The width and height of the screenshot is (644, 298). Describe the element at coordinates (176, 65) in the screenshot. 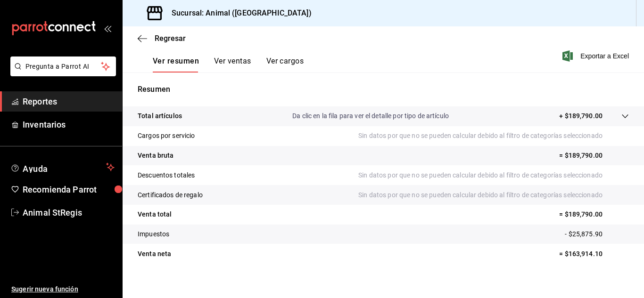

I see `button: Ver resumen` at that location.